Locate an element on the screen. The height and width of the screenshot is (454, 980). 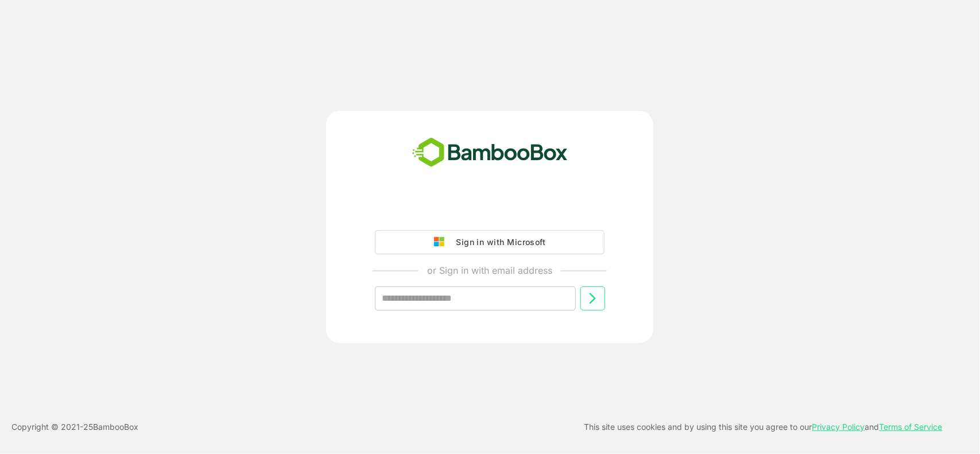
p: or Sign in with email address is located at coordinates (490, 270).